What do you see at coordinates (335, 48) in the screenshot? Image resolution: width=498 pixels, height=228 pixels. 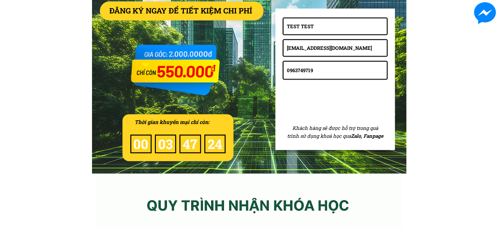 I see `input: Email*` at bounding box center [335, 48].